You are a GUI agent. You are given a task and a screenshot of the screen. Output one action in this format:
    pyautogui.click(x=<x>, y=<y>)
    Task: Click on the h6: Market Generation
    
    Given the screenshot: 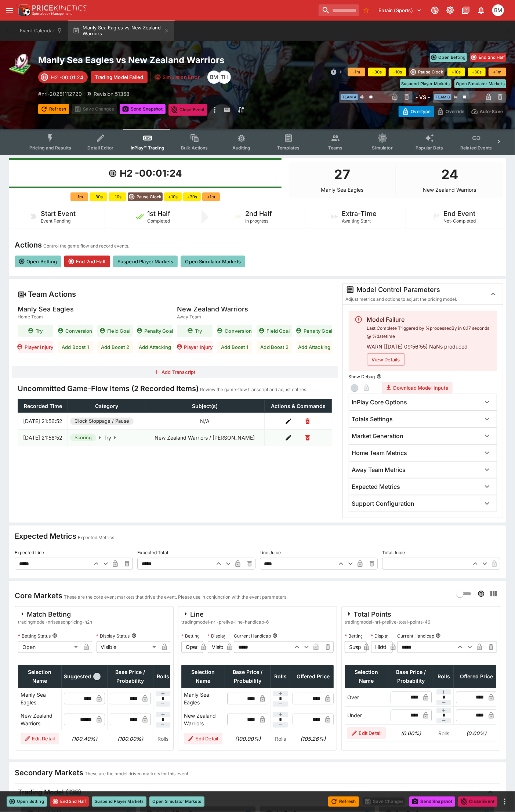 What is the action you would take?
    pyautogui.click(x=377, y=436)
    